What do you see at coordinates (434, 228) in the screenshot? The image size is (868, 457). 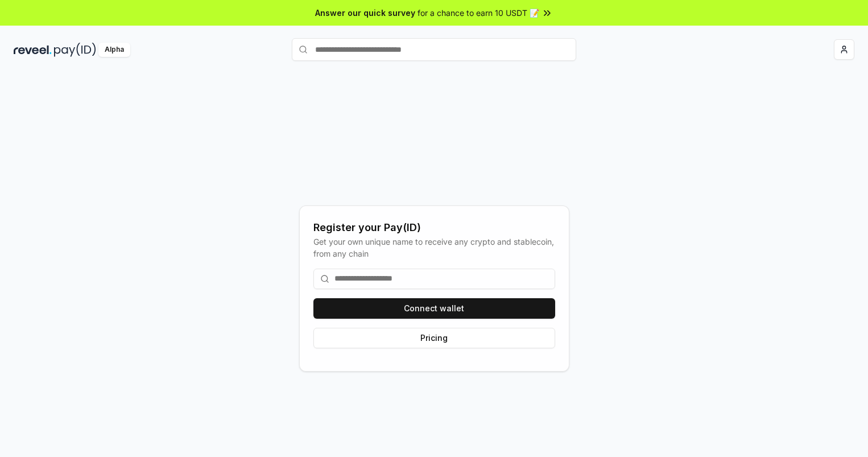 I see `div: Register your Pay(ID)` at bounding box center [434, 228].